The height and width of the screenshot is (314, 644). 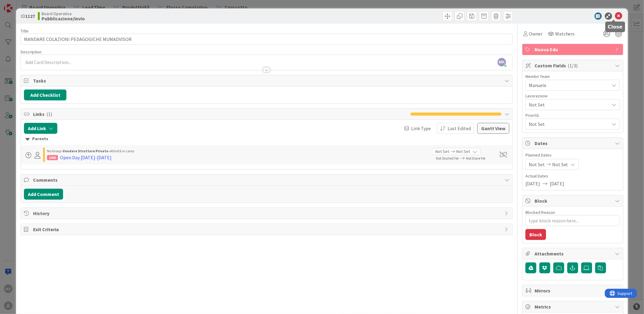 I want to click on span: Board Operativa, so click(x=63, y=14).